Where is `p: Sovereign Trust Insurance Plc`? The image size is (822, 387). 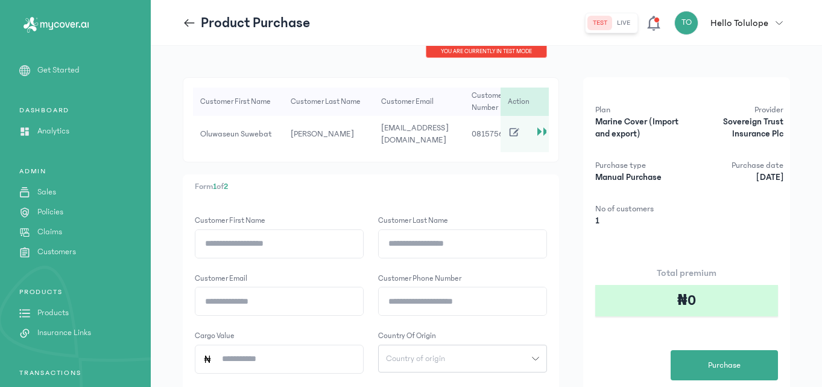 p: Sovereign Trust Insurance Plc is located at coordinates (736, 128).